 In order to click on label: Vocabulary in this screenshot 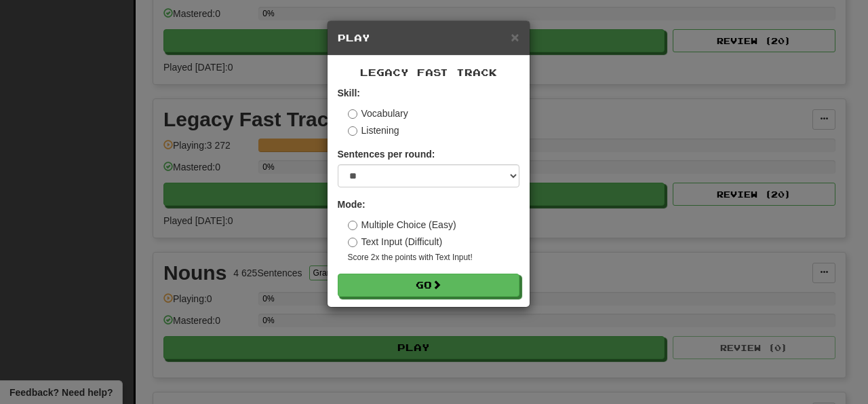, I will do `click(377, 113)`.